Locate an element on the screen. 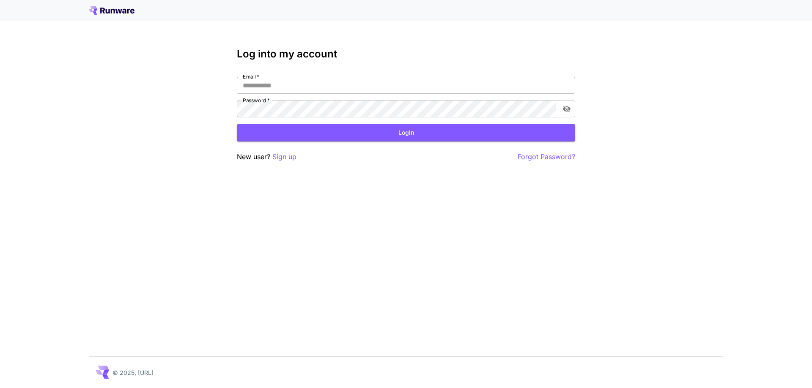  label: Password is located at coordinates (256, 100).